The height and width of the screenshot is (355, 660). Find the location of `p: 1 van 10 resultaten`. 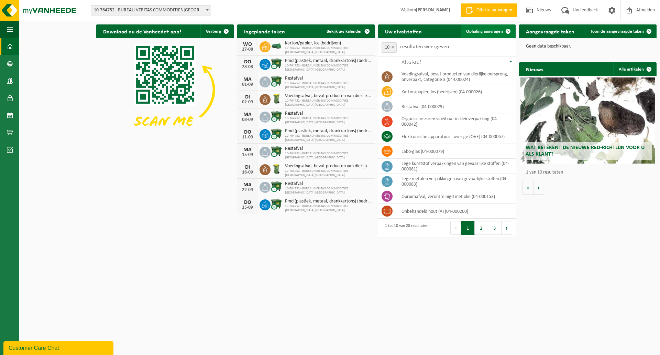

p: 1 van 10 resultaten is located at coordinates (590, 172).